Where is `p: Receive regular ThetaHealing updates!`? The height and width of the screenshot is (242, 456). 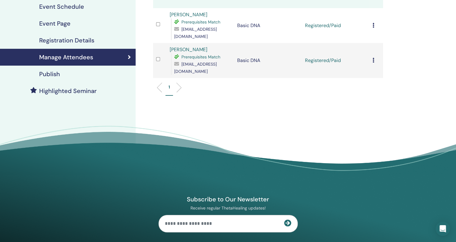
p: Receive regular ThetaHealing updates! is located at coordinates (228, 208).